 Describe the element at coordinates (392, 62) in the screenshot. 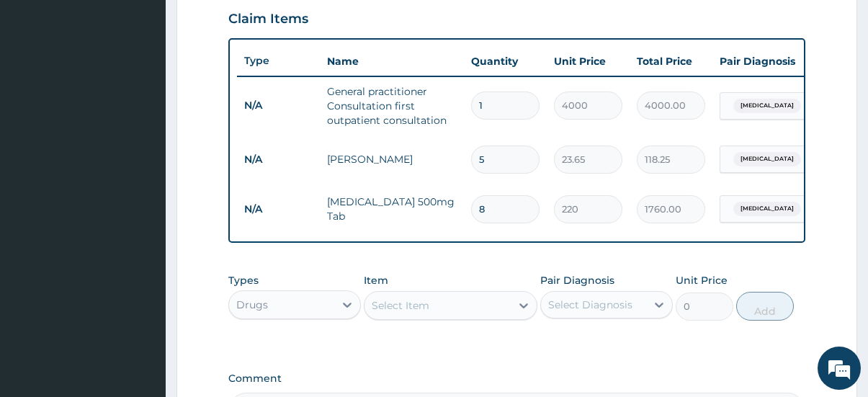

I see `th: Name` at that location.